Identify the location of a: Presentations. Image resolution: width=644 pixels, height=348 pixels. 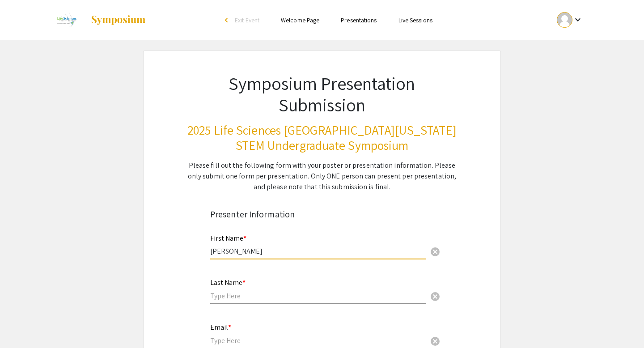
(359, 20).